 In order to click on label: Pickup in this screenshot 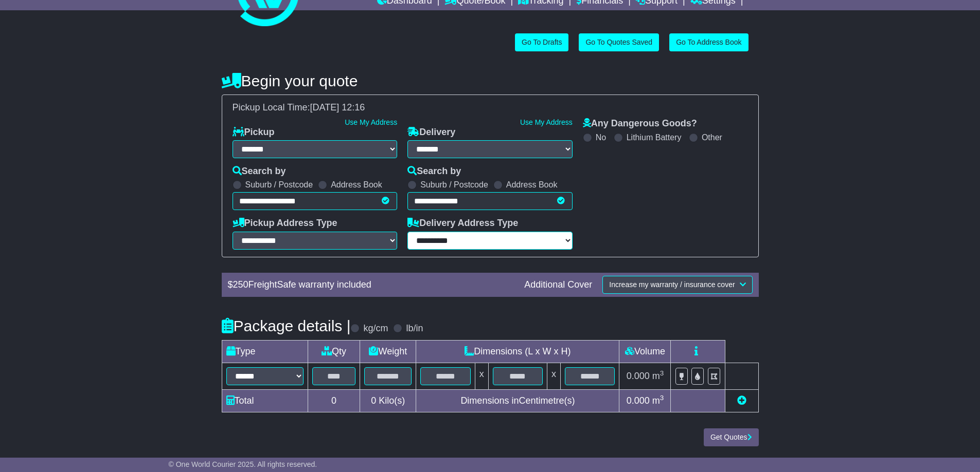, I will do `click(254, 132)`.